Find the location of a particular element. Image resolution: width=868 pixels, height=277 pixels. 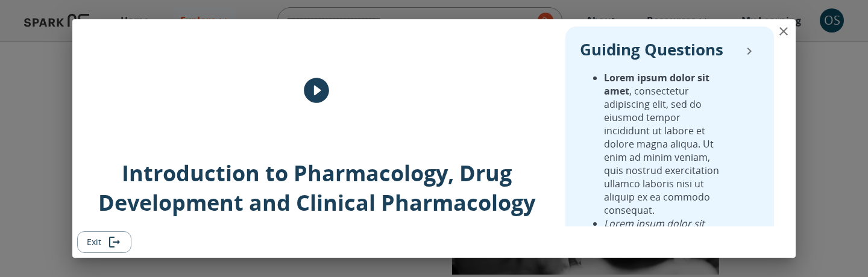

li: , consectetur adipiscing elit, sed do eiusmod tempor incididunt ut labore et dolore magna aliqua.... is located at coordinates (664, 144).